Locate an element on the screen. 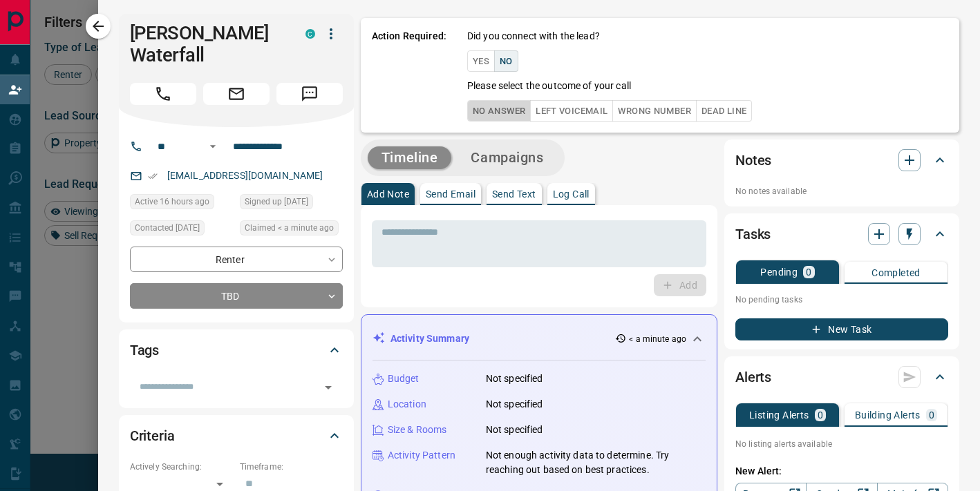  h2: Tags is located at coordinates (144, 350).